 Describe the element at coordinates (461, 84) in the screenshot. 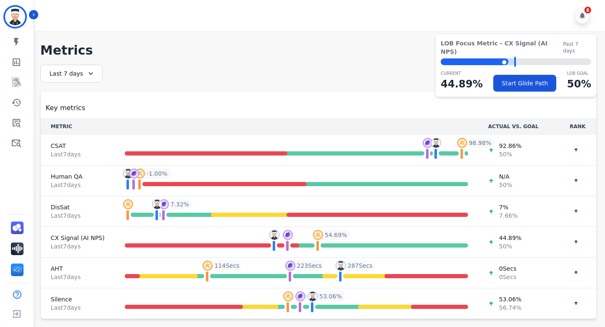

I see `p: 44.89 %` at that location.